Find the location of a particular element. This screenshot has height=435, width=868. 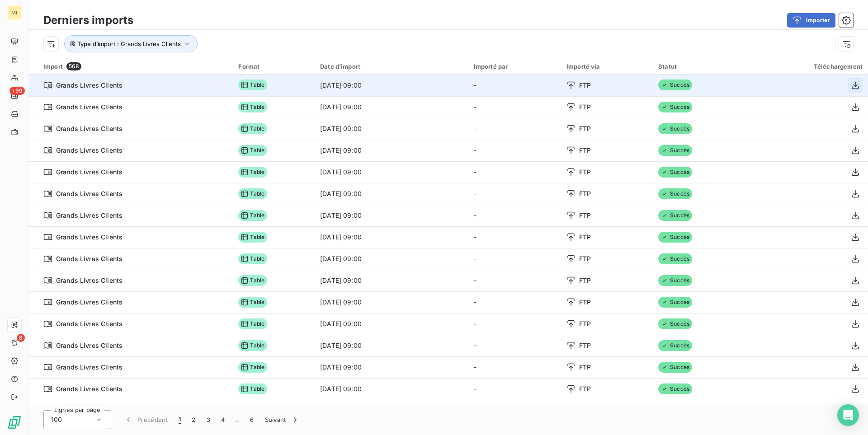

span: +99 is located at coordinates (17, 91).